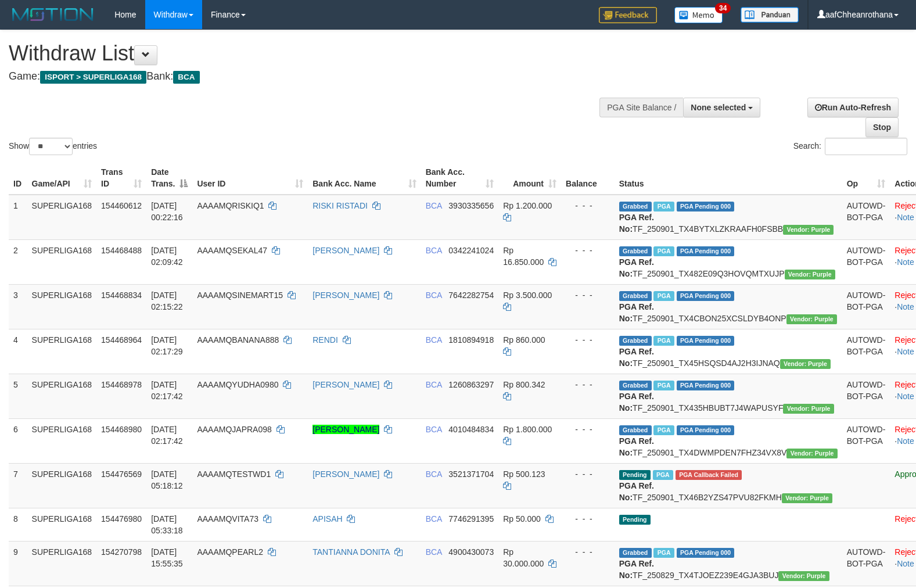 This screenshot has width=916, height=588. I want to click on td: TF_250901_TX435HBUBT7J4WAPUSYF, so click(728, 395).